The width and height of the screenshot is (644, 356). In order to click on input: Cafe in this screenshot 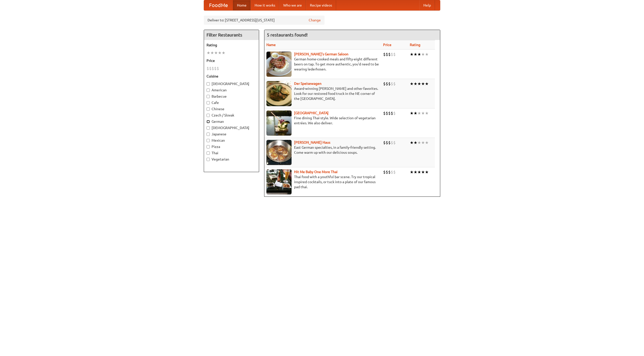, I will do `click(208, 103)`.